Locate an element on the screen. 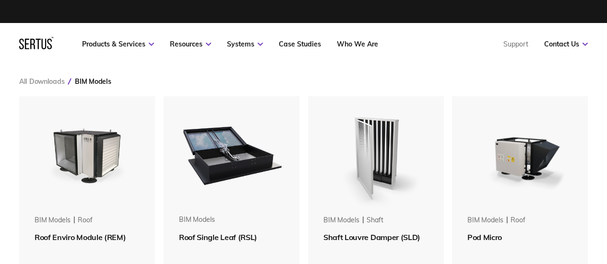  a: Contact Us is located at coordinates (565, 44).